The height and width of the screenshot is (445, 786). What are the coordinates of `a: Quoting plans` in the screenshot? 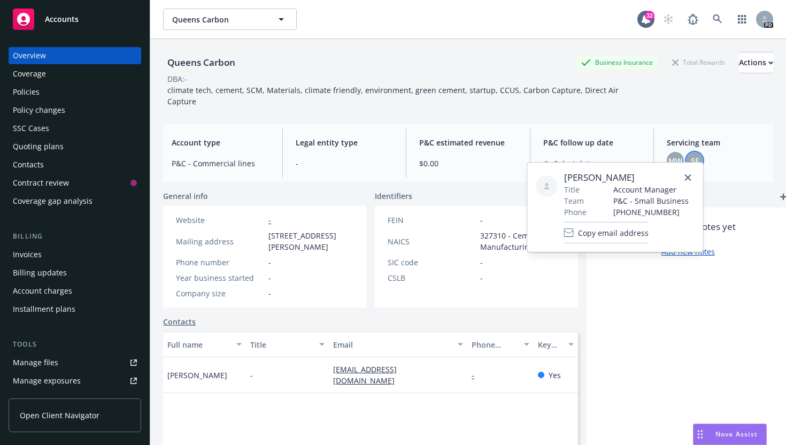 It's located at (75, 147).